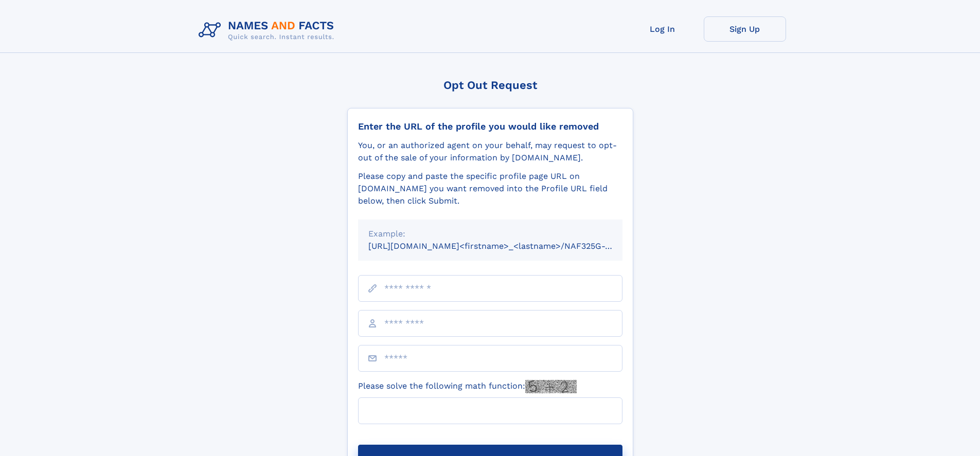  What do you see at coordinates (467, 386) in the screenshot?
I see `label: Please solve the following math function:` at bounding box center [467, 386].